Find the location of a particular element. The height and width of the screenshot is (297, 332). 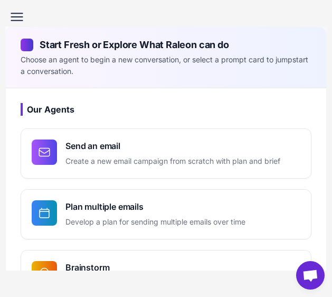

h4: Send an email is located at coordinates (173, 146).